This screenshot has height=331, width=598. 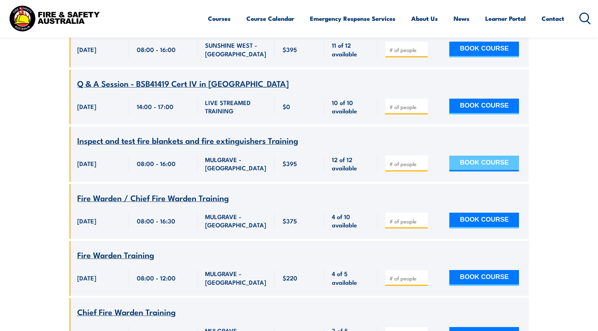 I want to click on a: Contact, so click(x=553, y=18).